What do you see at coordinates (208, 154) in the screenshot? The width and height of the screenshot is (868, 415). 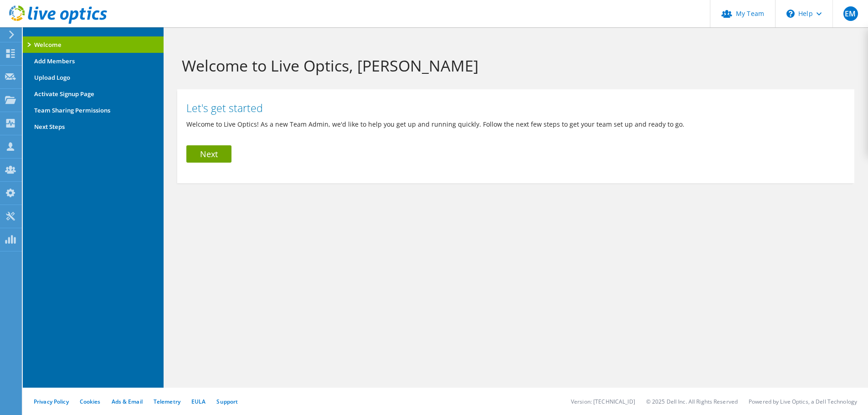 I see `a: Next` at bounding box center [208, 154].